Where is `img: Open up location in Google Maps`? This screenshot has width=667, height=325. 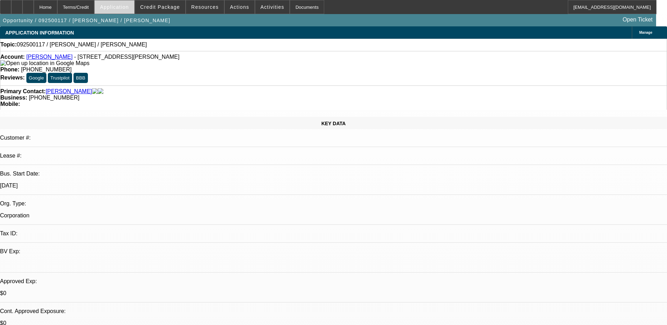
img: Open up location in Google Maps is located at coordinates (45, 63).